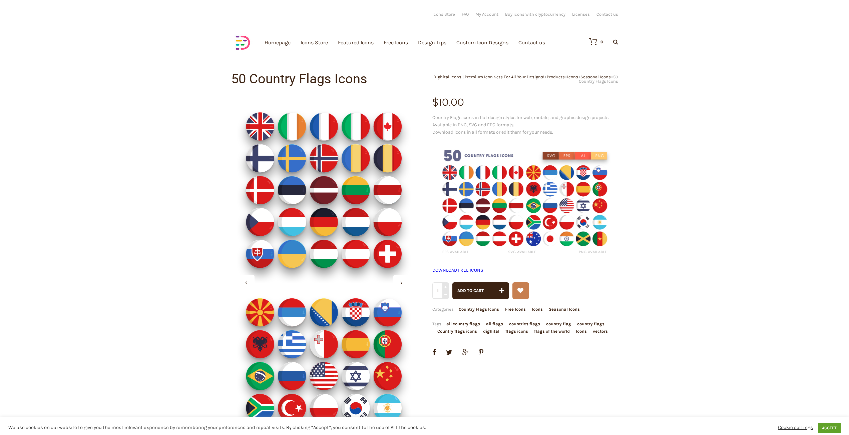 This screenshot has height=435, width=849. What do you see at coordinates (535, 14) in the screenshot?
I see `a: Buy icons with cryptocurrency` at bounding box center [535, 14].